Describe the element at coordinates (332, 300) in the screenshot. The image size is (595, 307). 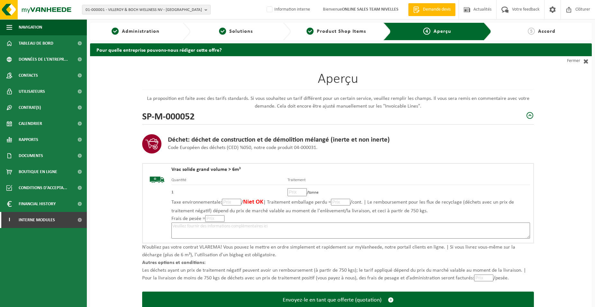
I see `span: Envoyez-le en tant que offerte (quotation)` at that location.